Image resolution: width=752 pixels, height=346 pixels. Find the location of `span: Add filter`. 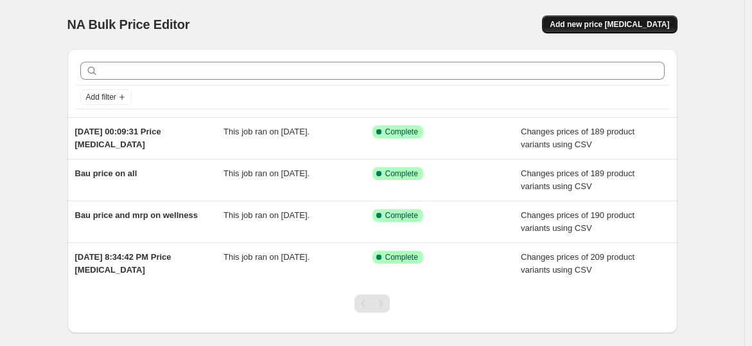

span: Add filter is located at coordinates (101, 97).